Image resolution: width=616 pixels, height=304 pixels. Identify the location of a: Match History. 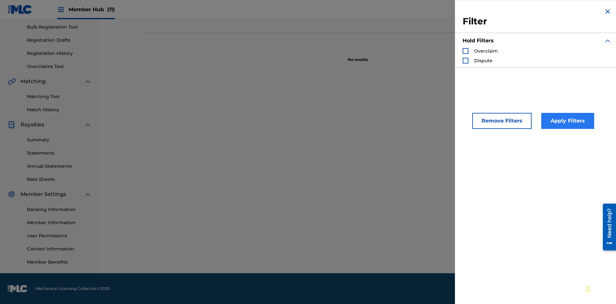
(59, 110).